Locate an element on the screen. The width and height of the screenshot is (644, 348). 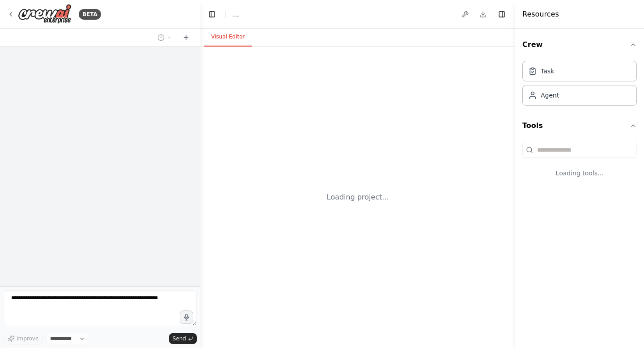
span: Improve is located at coordinates (27, 339).